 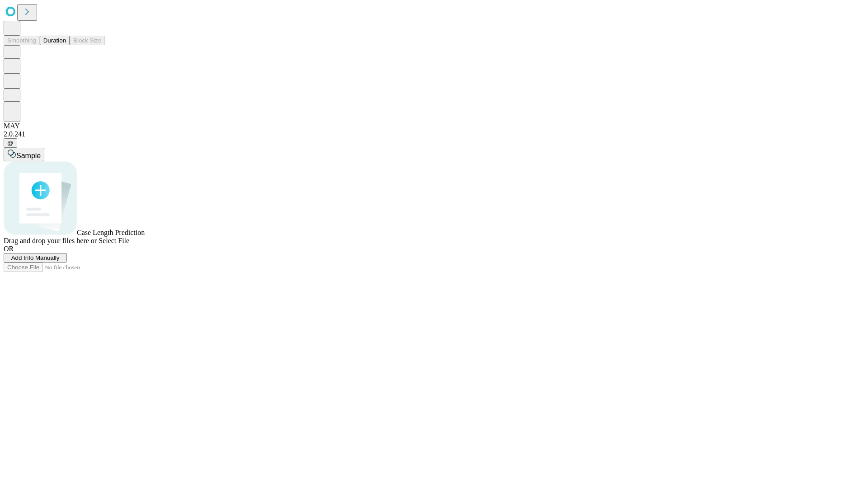 I want to click on button: Duration, so click(x=54, y=41).